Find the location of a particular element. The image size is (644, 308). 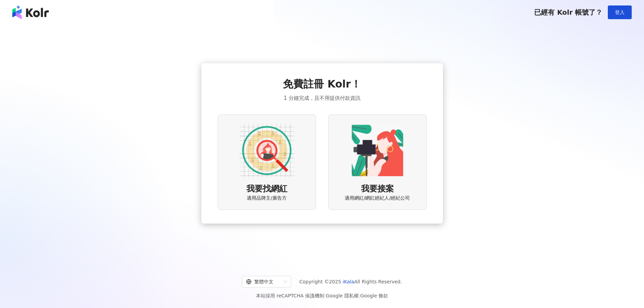

span: 已經有 Kolr 帳號了？ is located at coordinates (568, 13).